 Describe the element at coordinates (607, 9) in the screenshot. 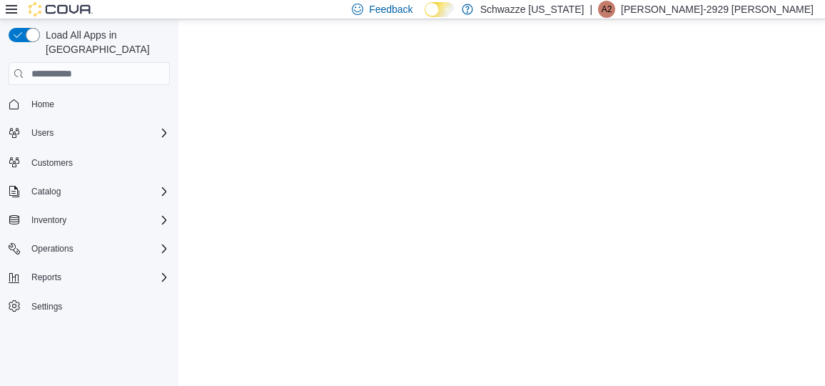

I see `div: Adrian-2929 Telles` at that location.